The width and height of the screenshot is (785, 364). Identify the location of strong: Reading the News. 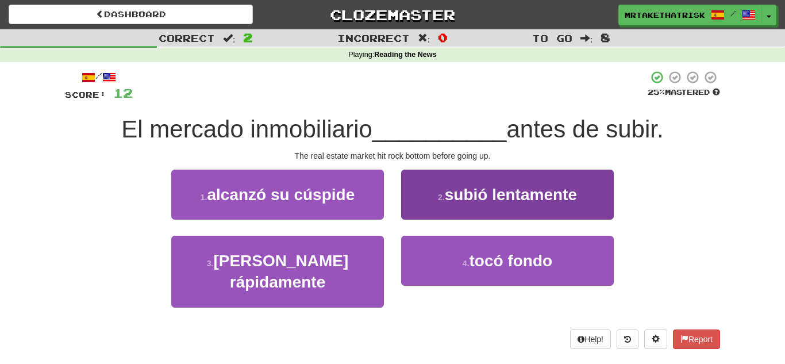
(405, 55).